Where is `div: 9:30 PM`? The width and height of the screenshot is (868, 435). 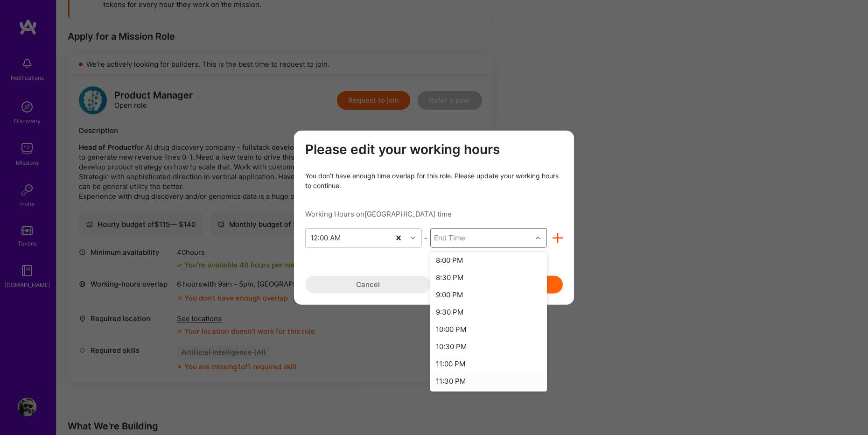 div: 9:30 PM is located at coordinates (489, 311).